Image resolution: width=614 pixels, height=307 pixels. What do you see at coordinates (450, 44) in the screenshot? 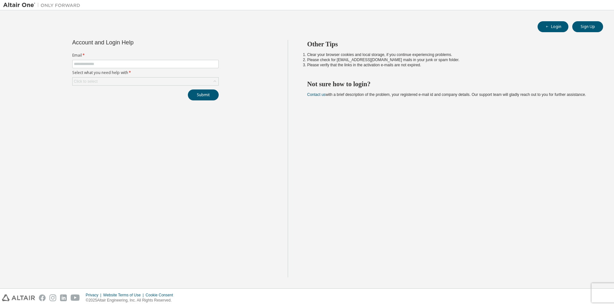
I see `h2: Other Tips` at bounding box center [450, 44].